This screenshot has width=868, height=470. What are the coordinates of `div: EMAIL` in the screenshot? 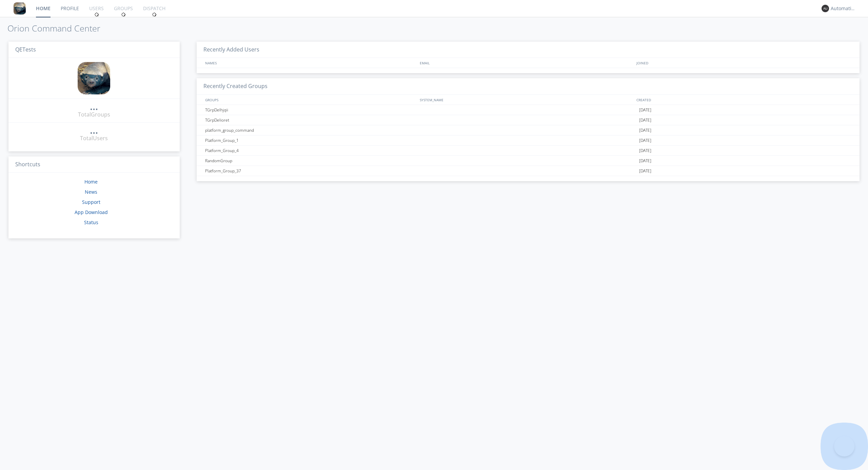 It's located at (527, 62).